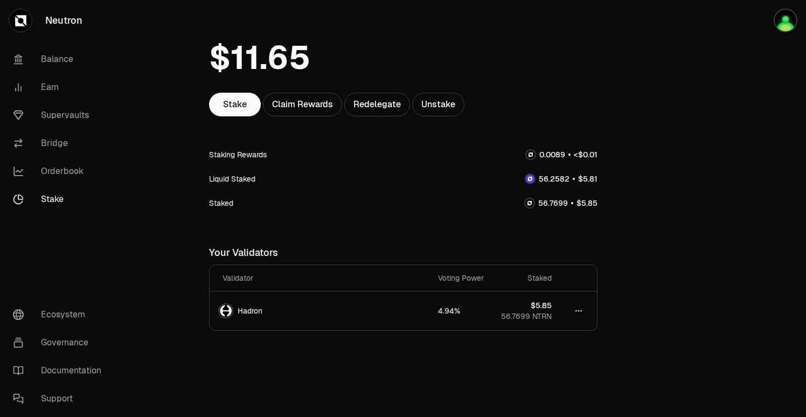 The height and width of the screenshot is (417, 806). Describe the element at coordinates (60, 343) in the screenshot. I see `a: Governance` at that location.